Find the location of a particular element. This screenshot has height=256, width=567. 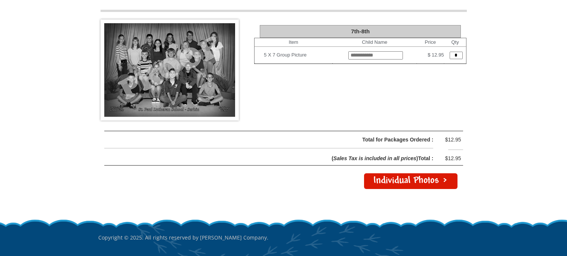

img: 7th-8th is located at coordinates (170, 70).